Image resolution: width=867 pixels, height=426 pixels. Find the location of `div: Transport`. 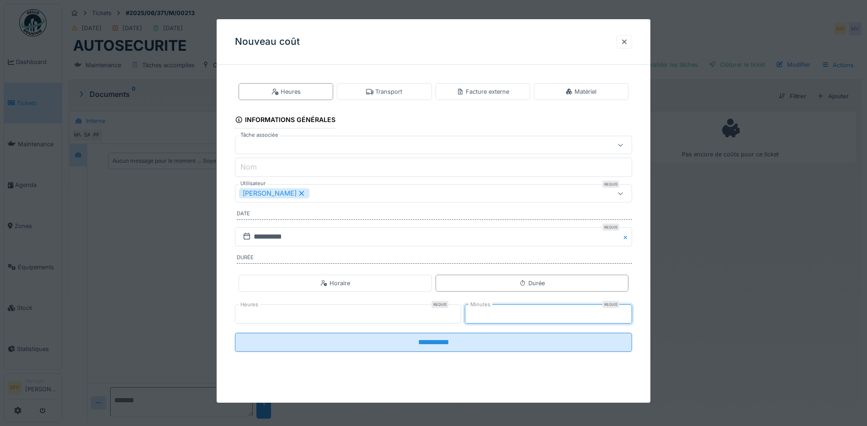

div: Transport is located at coordinates (384, 91).